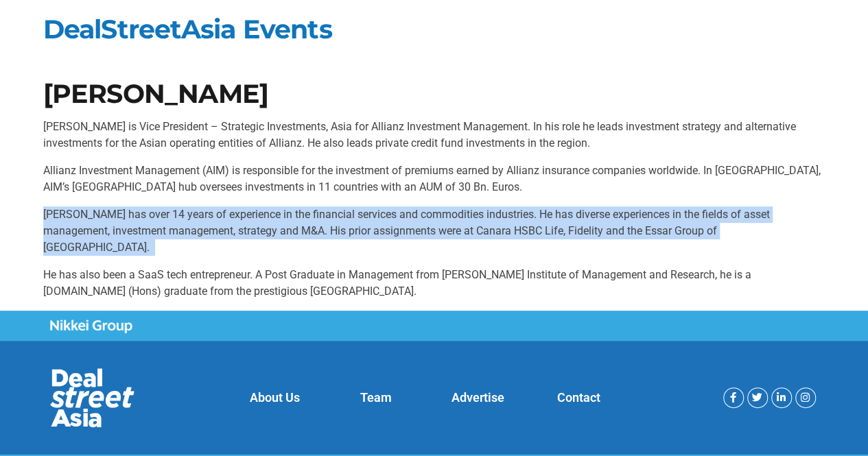 The image size is (868, 456). What do you see at coordinates (376, 397) in the screenshot?
I see `a: Team` at bounding box center [376, 397].